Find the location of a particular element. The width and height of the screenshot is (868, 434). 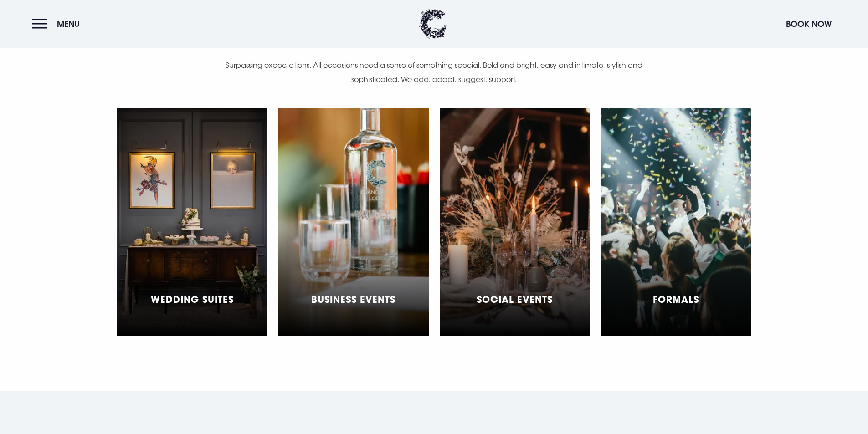

img: Clandeboye Lodge is located at coordinates (433, 23).